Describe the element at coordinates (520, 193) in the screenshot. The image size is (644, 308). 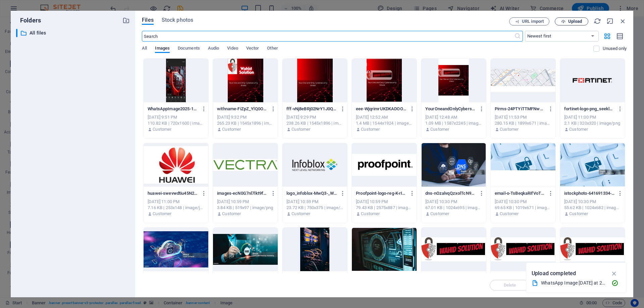
I see `p: email-o-TsBeqkaRifVoT2-vzleQ.jpg` at that location.